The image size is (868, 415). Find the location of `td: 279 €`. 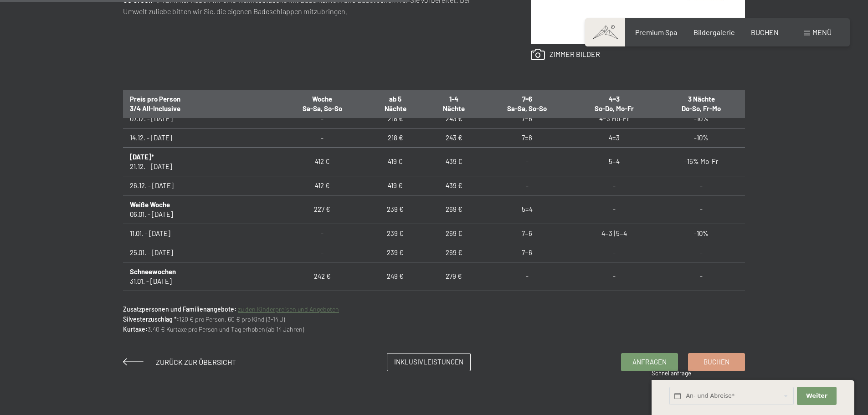

td: 279 € is located at coordinates (454, 276).